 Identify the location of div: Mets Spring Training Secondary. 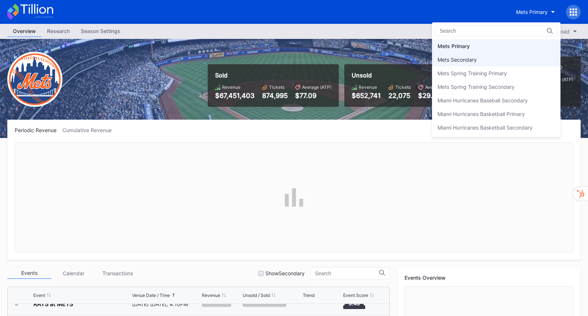
(476, 87).